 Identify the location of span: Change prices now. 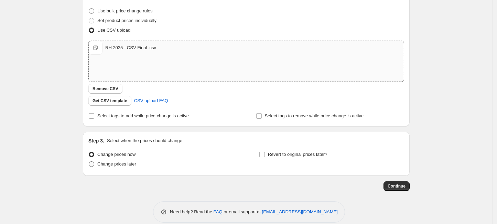
(116, 154).